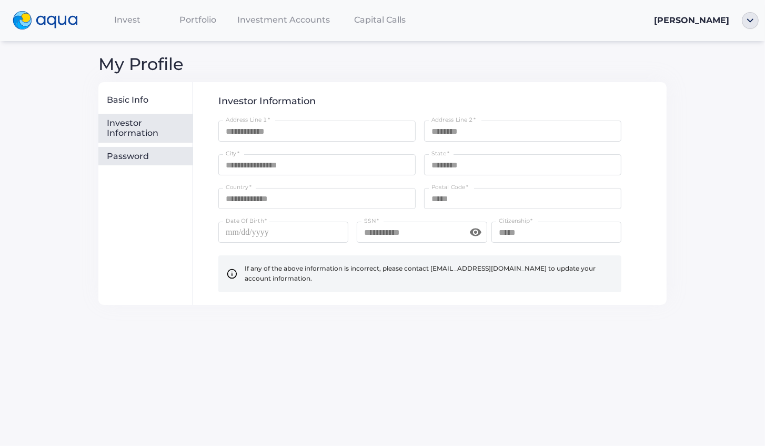  What do you see at coordinates (380, 19) in the screenshot?
I see `span: Capital Calls` at bounding box center [380, 19].